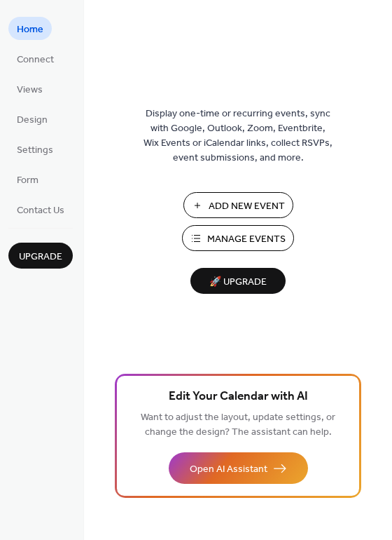  I want to click on a: Home, so click(30, 28).